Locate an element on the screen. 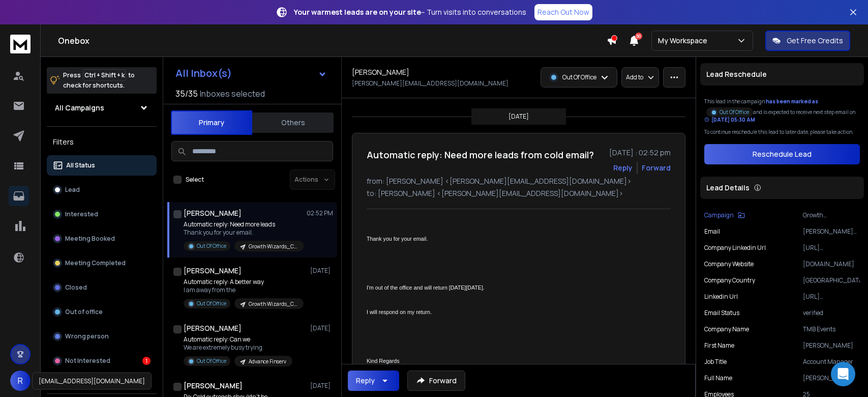 The image size is (868, 397). p: First Name is located at coordinates (719, 345).